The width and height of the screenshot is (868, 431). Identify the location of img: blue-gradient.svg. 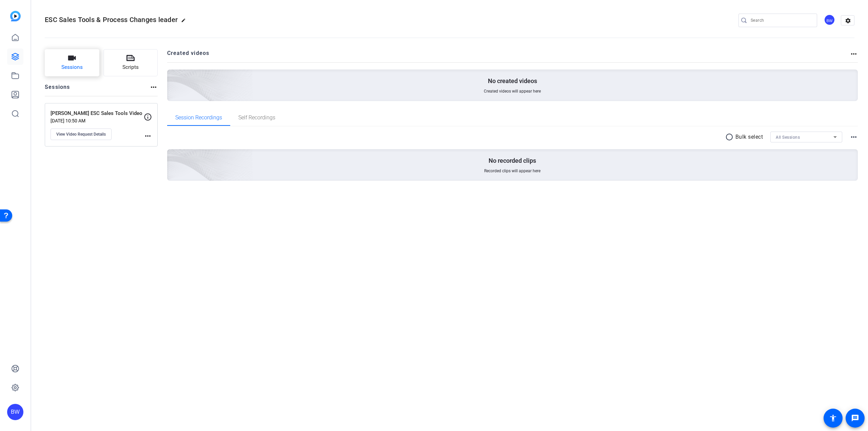
(15, 16).